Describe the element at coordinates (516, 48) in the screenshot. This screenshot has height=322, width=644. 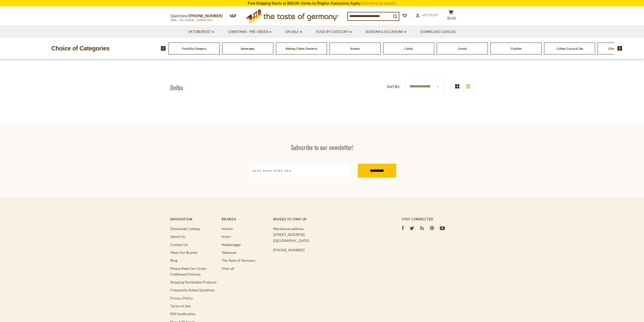
I see `span: Cookies` at that location.